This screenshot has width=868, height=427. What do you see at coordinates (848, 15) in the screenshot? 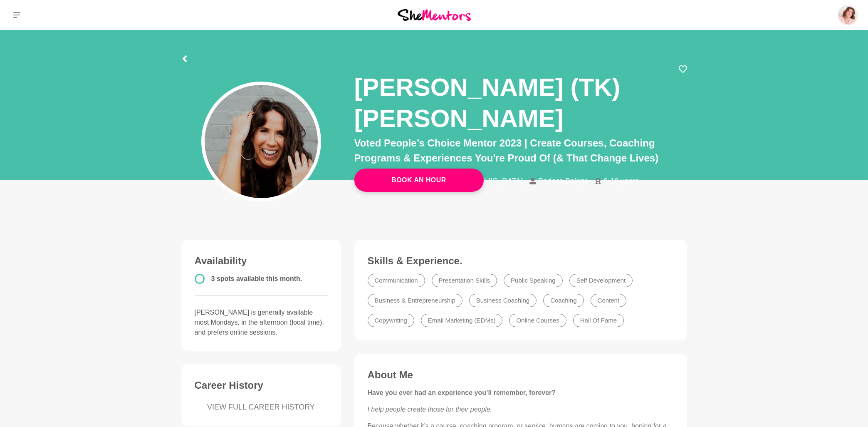
I see `img: Amanda Greenman` at bounding box center [848, 15].